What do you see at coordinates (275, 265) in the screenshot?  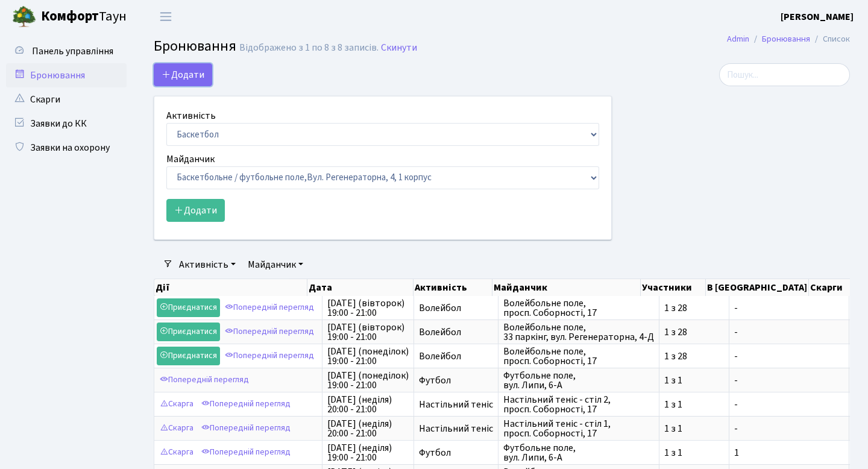 I see `a: Майданчик` at bounding box center [275, 265].